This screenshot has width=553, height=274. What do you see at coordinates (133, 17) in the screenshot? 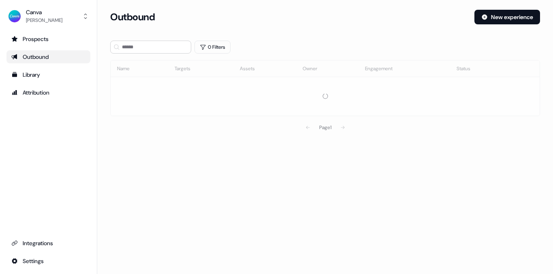
I see `h3: Outbound` at bounding box center [133, 17].